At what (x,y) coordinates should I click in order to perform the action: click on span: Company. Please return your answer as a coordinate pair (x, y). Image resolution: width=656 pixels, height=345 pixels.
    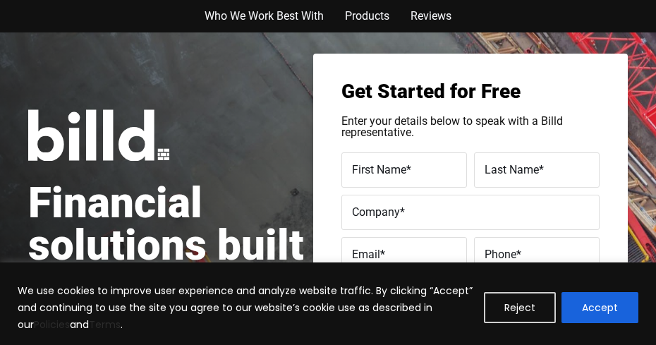
    Looking at the image, I should click on (376, 212).